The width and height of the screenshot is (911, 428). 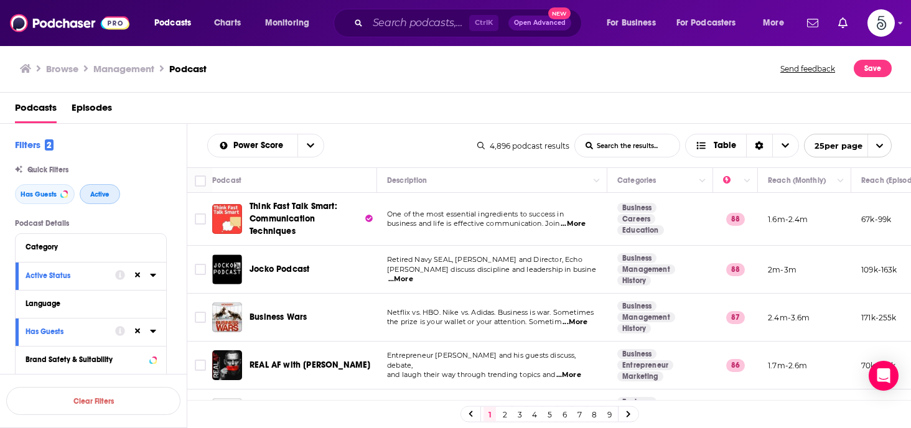 What do you see at coordinates (62, 68) in the screenshot?
I see `h3: Browse` at bounding box center [62, 68].